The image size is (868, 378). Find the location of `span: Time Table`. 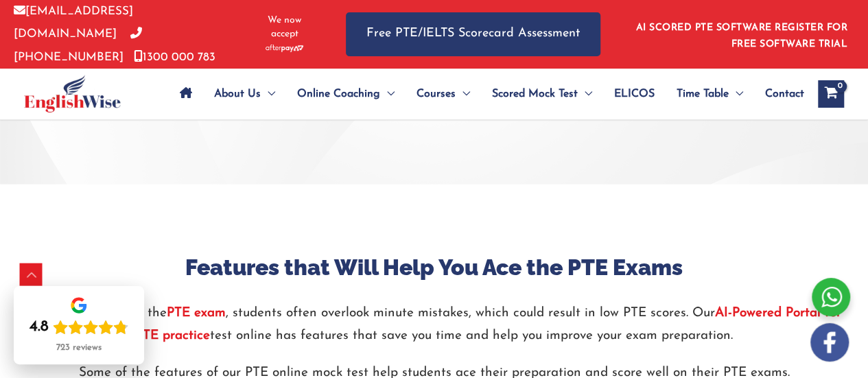

span: Time Table is located at coordinates (702, 94).